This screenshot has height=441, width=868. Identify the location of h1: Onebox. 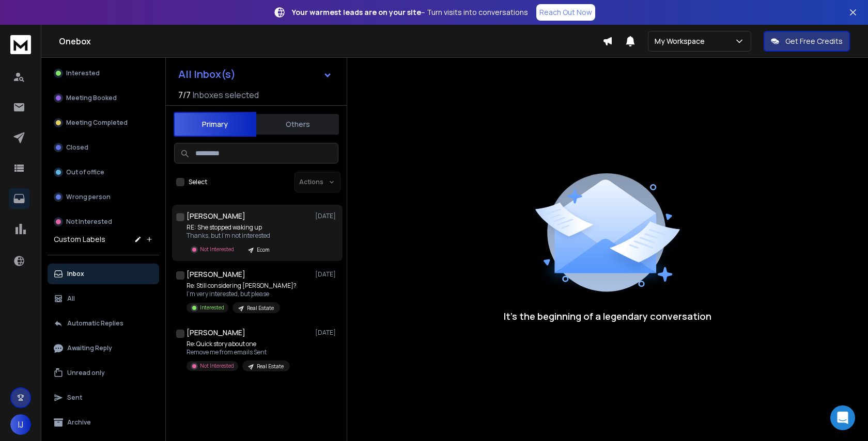
(330, 41).